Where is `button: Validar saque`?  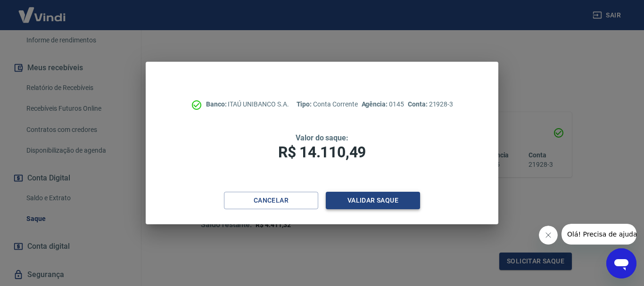
button: Validar saque is located at coordinates (373, 200).